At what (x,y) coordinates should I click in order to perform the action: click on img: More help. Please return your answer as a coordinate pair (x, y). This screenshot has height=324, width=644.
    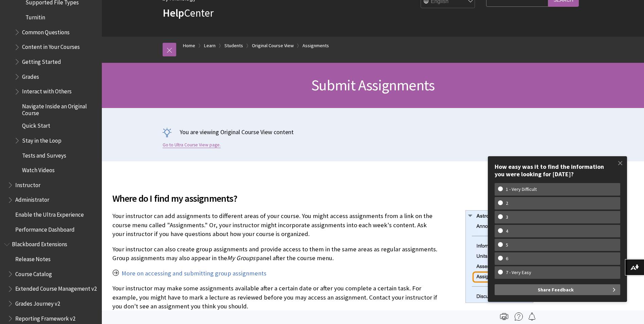
    Looking at the image, I should click on (518, 317).